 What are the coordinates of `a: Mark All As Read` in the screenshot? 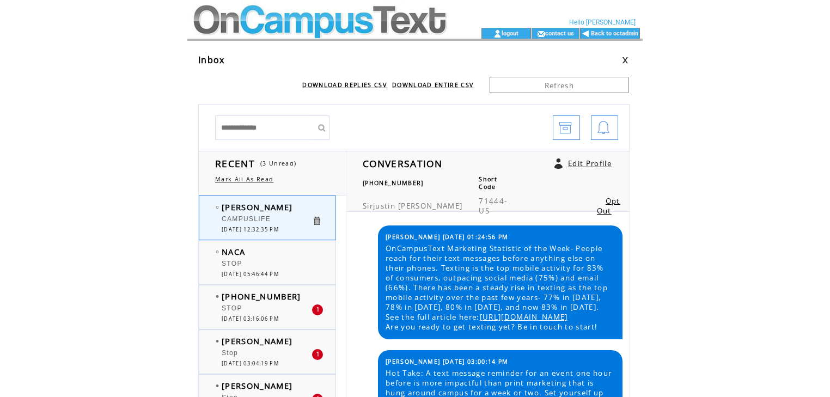 It's located at (244, 179).